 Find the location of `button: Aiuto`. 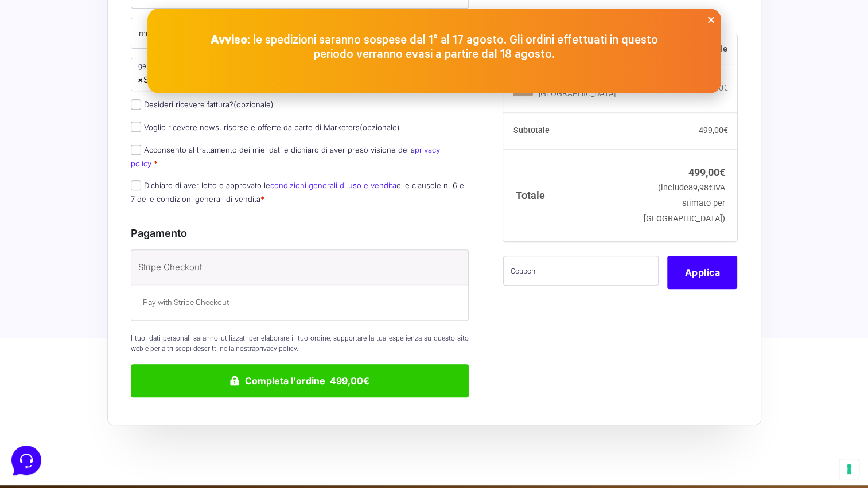

button: Aiuto is located at coordinates (185, 382).